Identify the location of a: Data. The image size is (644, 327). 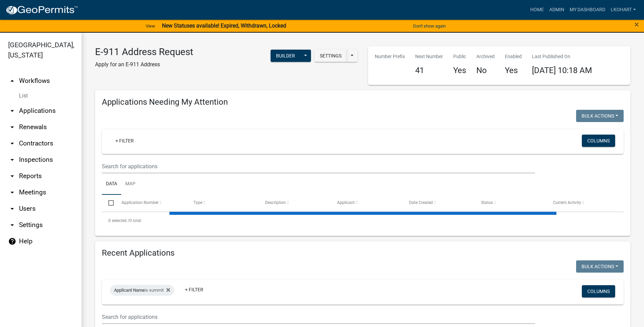
(112, 184).